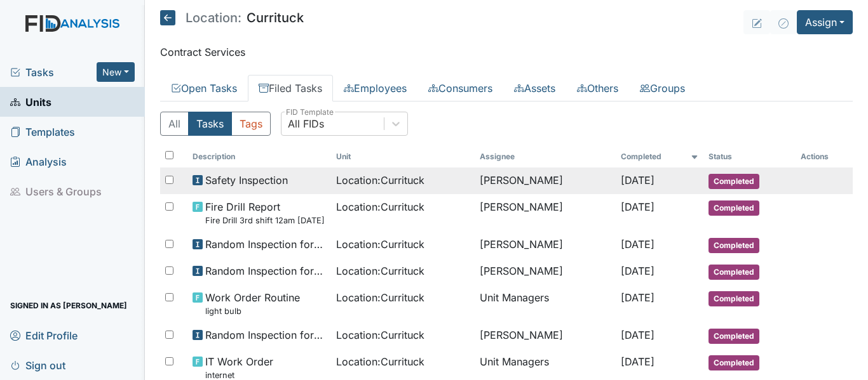 The height and width of the screenshot is (380, 868). Describe the element at coordinates (43, 131) in the screenshot. I see `span: Templates` at that location.